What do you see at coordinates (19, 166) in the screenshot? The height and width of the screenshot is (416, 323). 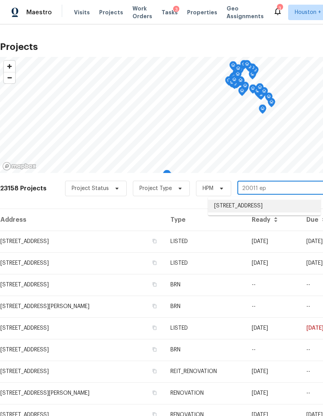 I see `a: Mapbox homepage` at bounding box center [19, 166].